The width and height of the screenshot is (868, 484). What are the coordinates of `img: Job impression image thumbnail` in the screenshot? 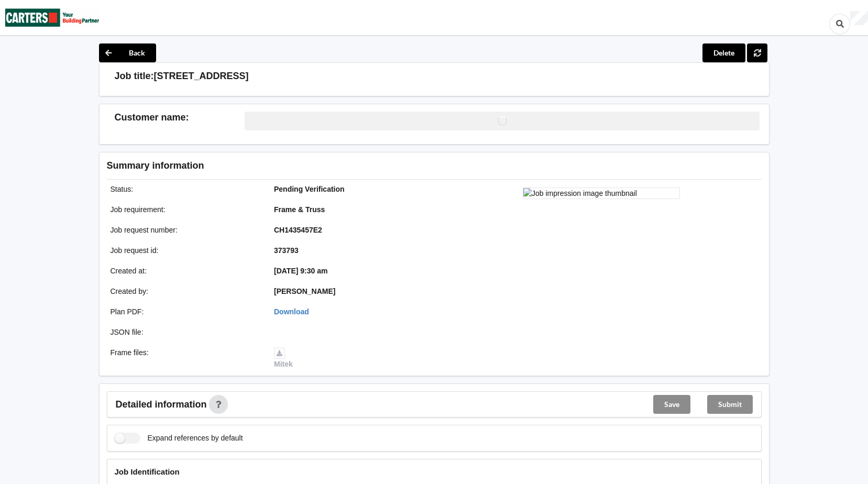 It's located at (601, 193).